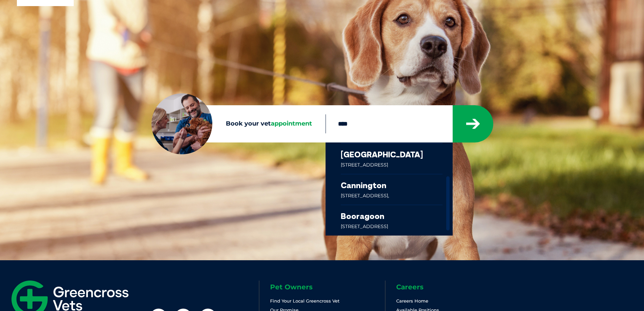 The width and height of the screenshot is (644, 311). I want to click on span: appointment, so click(291, 124).